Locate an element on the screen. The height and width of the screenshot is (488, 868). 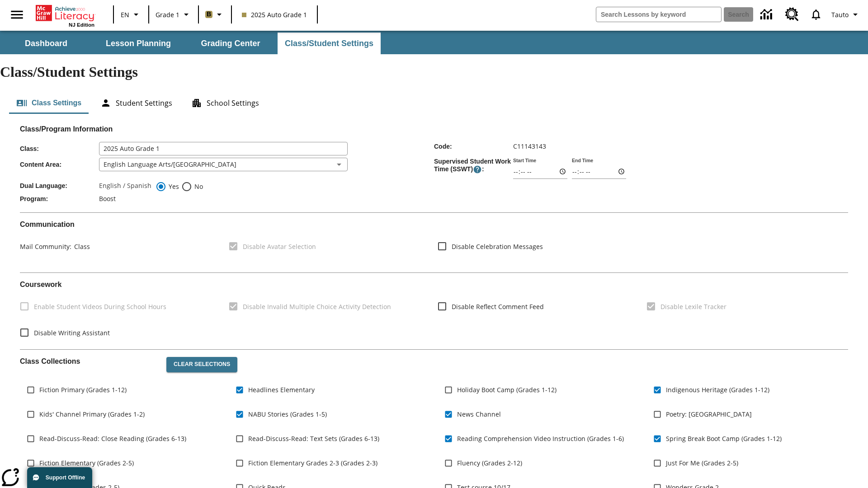
span: NJ Edition is located at coordinates (81, 25).